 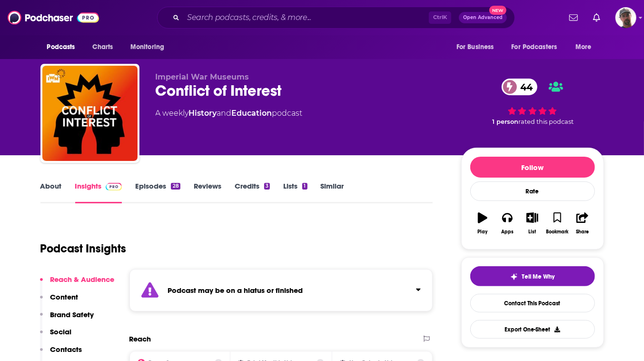 I want to click on img: Podchaser - Follow, Share and Rate Podcasts, so click(x=53, y=18).